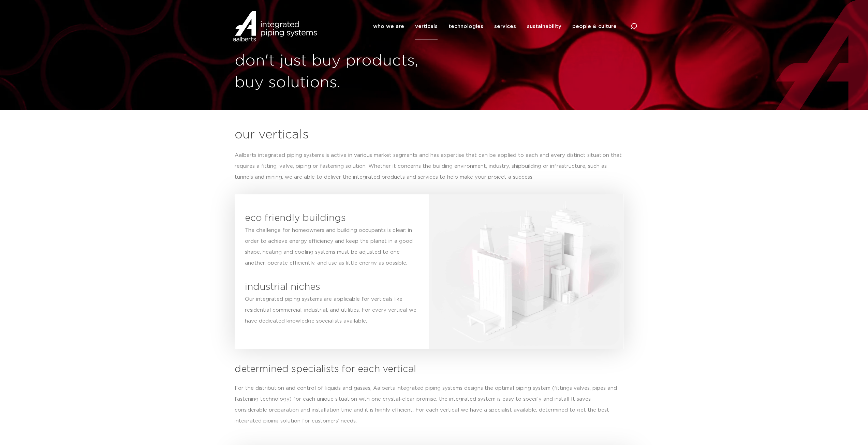 The height and width of the screenshot is (445, 868). I want to click on h1: don't just buy products, buy solutions., so click(333, 72).